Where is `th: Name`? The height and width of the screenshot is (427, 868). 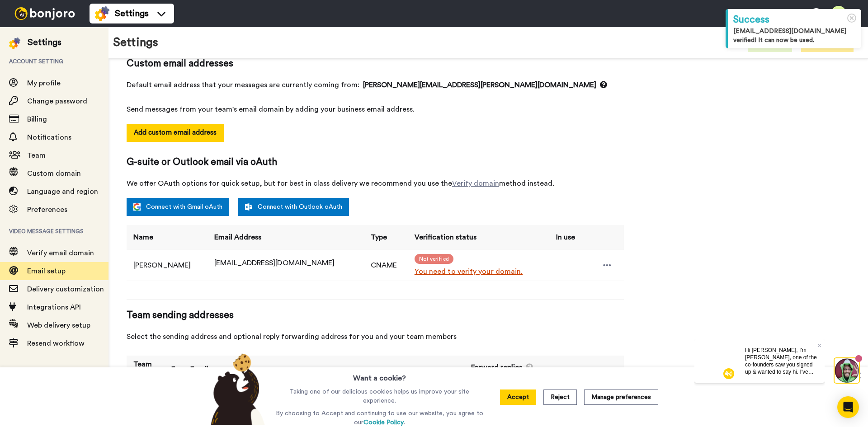
th: Name is located at coordinates (167, 237).